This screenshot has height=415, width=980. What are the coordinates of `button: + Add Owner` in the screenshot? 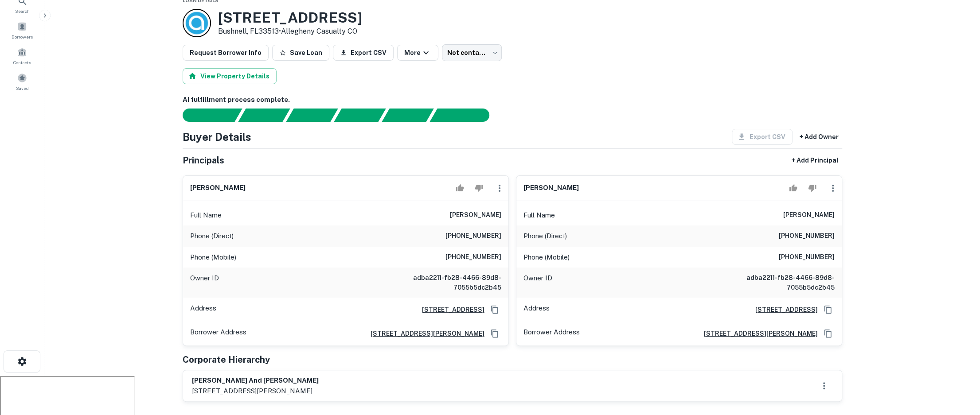 It's located at (819, 137).